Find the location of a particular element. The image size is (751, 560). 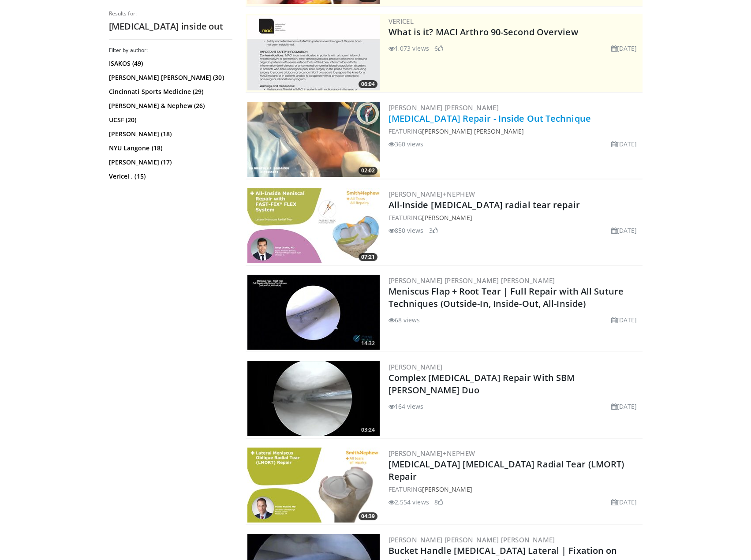

span: 02:02 is located at coordinates (368, 171).